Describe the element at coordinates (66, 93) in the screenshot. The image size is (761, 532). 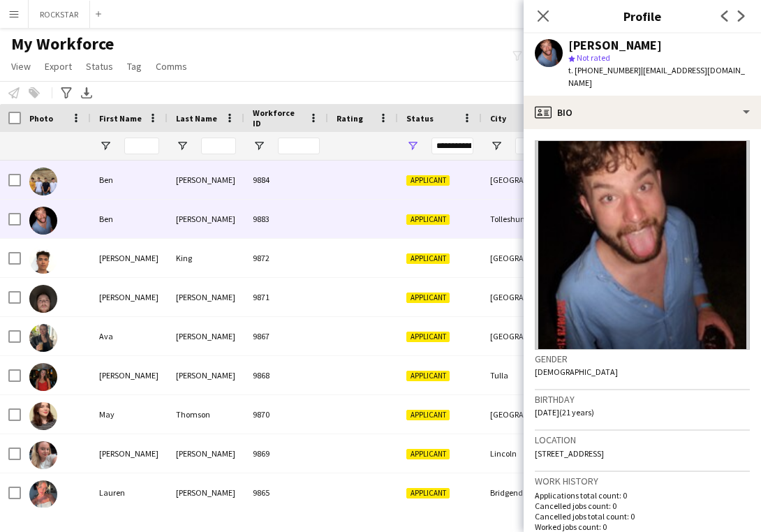
I see `app-action-btn: Advanced filters` at that location.